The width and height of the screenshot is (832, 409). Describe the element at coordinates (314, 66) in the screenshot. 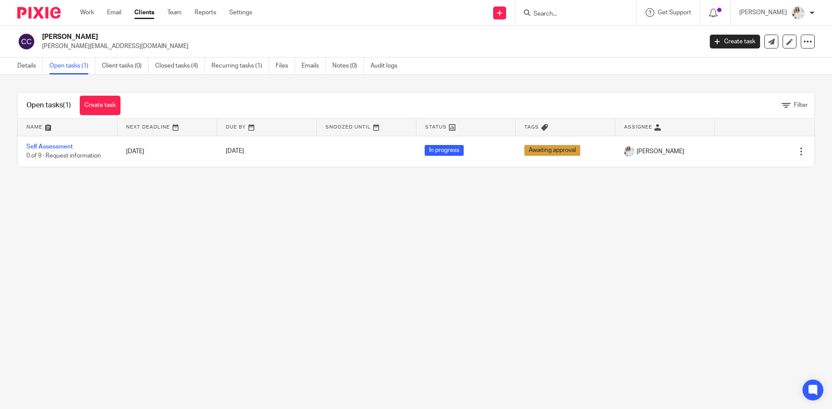

I see `a: Emails` at that location.